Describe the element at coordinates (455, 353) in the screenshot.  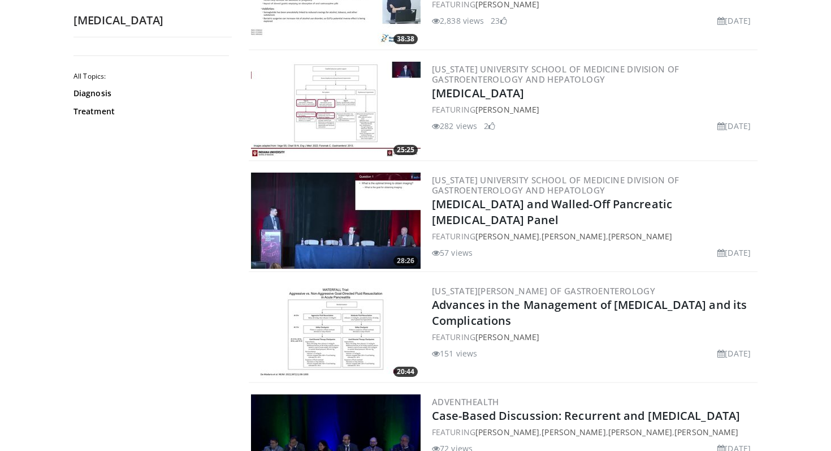
I see `li: 151 views` at that location.